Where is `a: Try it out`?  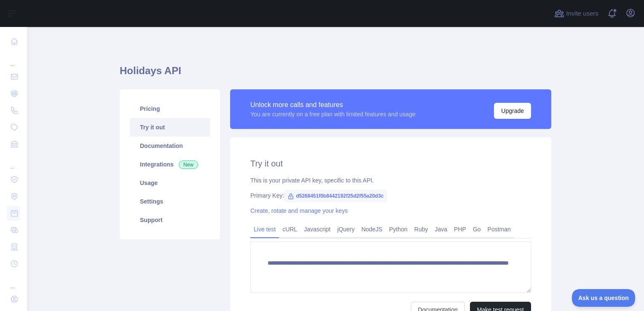
a: Try it out is located at coordinates (170, 127).